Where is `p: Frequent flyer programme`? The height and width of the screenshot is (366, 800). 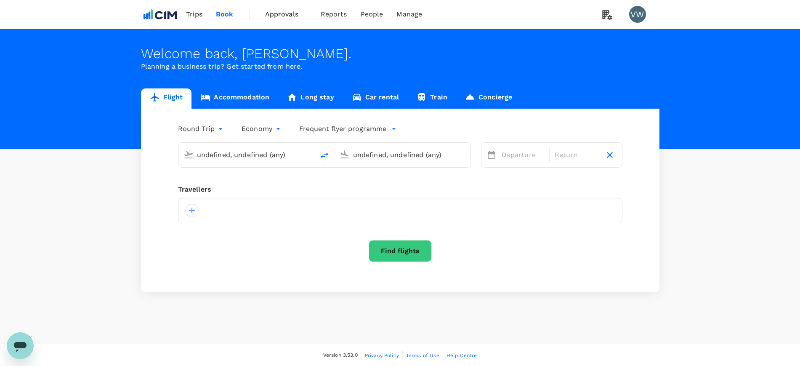 p: Frequent flyer programme is located at coordinates (343, 129).